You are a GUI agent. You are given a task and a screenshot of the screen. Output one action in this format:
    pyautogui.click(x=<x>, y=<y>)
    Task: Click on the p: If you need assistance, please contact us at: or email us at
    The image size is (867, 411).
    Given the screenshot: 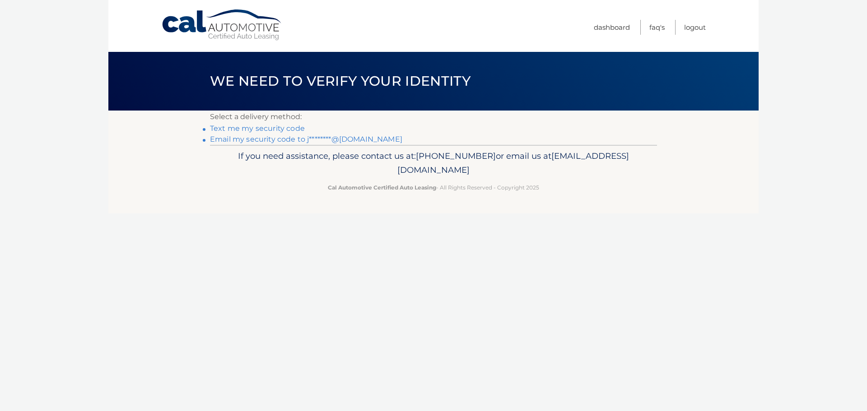 What is the action you would take?
    pyautogui.click(x=433, y=163)
    